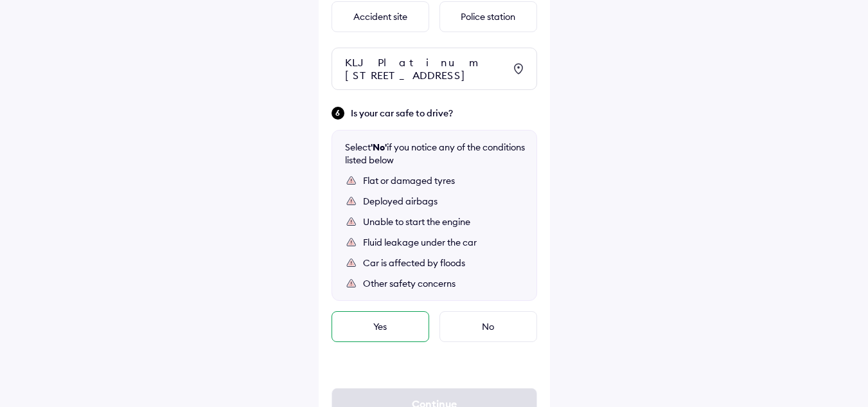 This screenshot has height=407, width=868. Describe the element at coordinates (444, 180) in the screenshot. I see `div: Flat or damaged tyres` at that location.